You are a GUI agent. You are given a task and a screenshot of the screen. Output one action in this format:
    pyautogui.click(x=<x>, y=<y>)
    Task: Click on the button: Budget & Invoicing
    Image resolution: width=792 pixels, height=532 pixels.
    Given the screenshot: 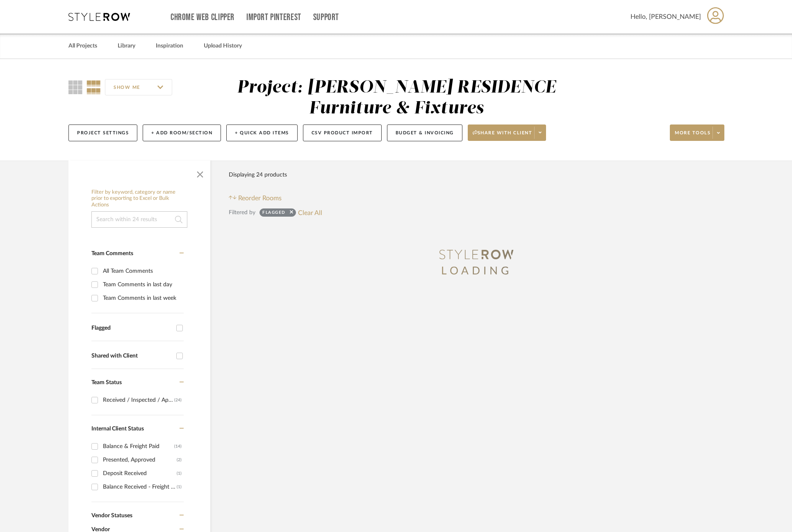 What is the action you would take?
    pyautogui.click(x=424, y=132)
    